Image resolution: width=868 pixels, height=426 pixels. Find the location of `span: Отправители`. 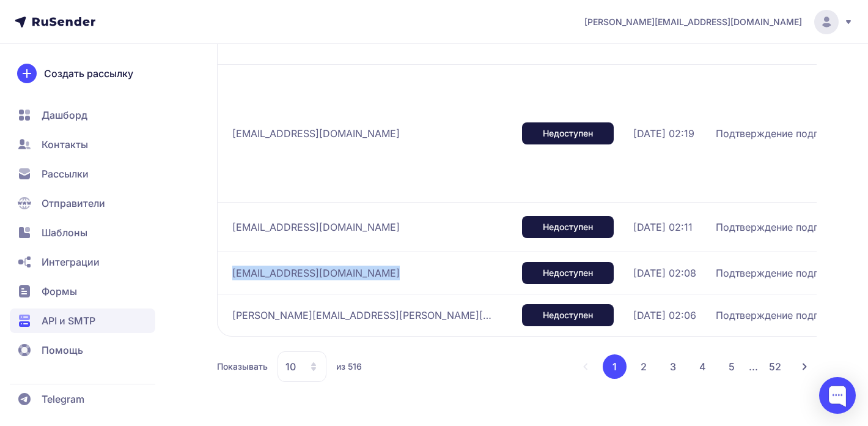

span: Отправители is located at coordinates (74, 203).